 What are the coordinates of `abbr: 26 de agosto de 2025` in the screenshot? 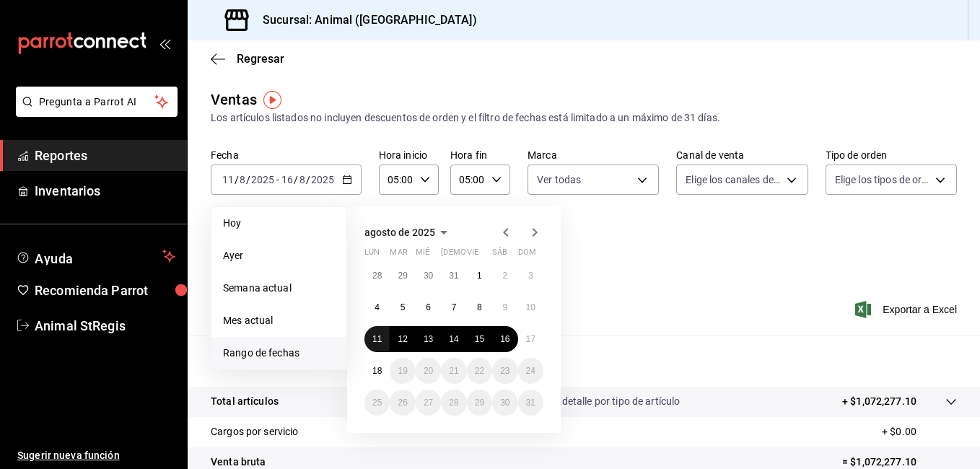 It's located at (402, 403).